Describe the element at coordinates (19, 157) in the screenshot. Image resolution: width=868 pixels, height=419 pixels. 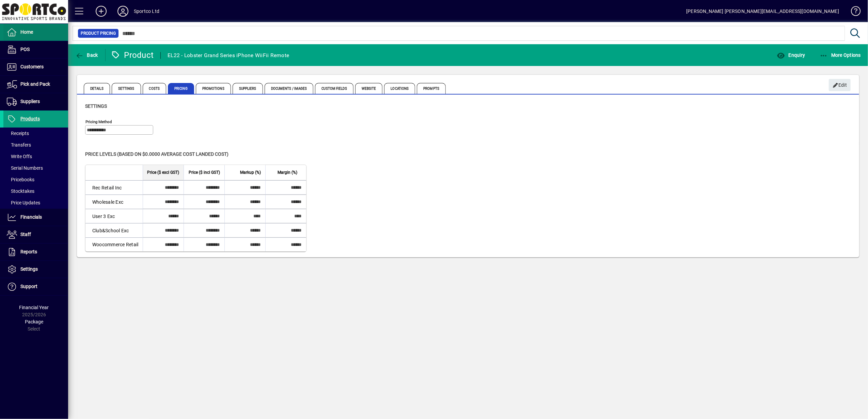
I see `span: Write Offs` at that location.